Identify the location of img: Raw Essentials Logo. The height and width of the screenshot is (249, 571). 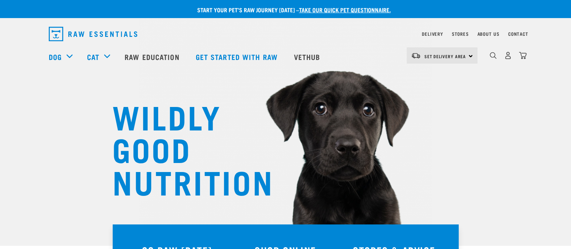
(93, 34).